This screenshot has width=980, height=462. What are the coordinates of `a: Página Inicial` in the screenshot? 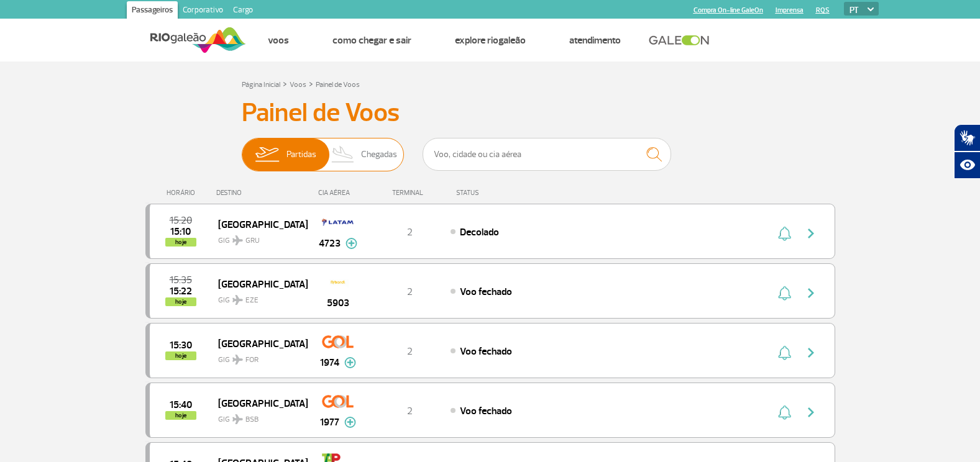 It's located at (261, 84).